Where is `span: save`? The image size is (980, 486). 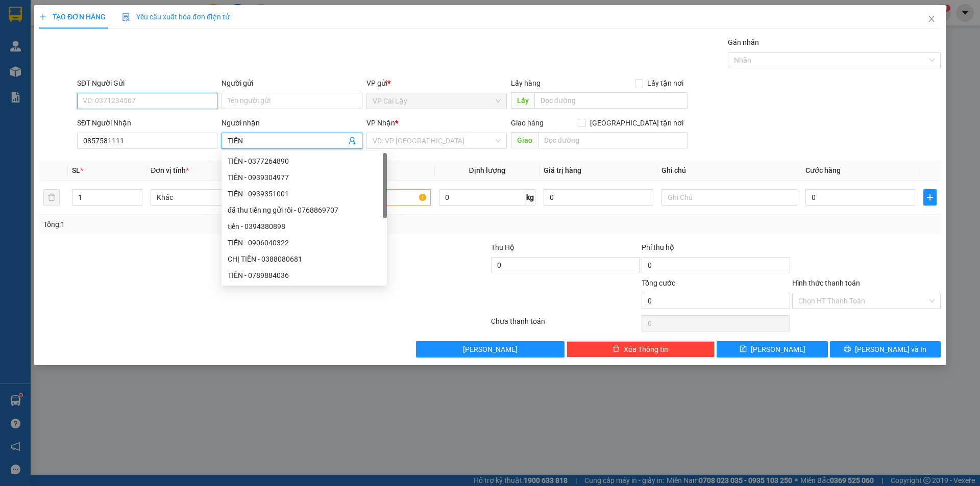
span: save is located at coordinates (743, 349).